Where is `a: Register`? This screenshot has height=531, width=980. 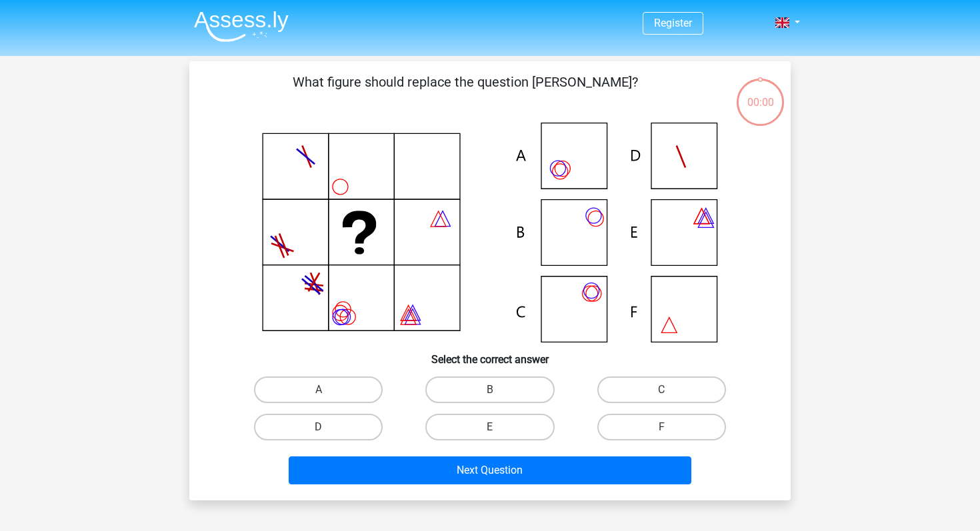 a: Register is located at coordinates (672, 23).